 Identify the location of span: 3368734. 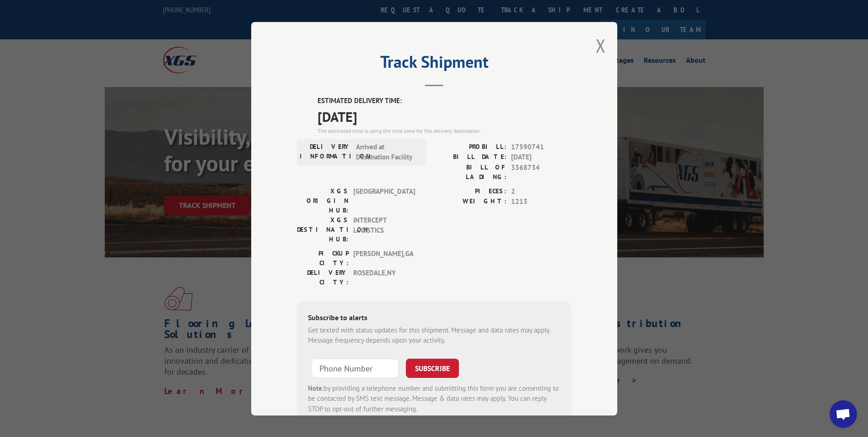
(541, 172).